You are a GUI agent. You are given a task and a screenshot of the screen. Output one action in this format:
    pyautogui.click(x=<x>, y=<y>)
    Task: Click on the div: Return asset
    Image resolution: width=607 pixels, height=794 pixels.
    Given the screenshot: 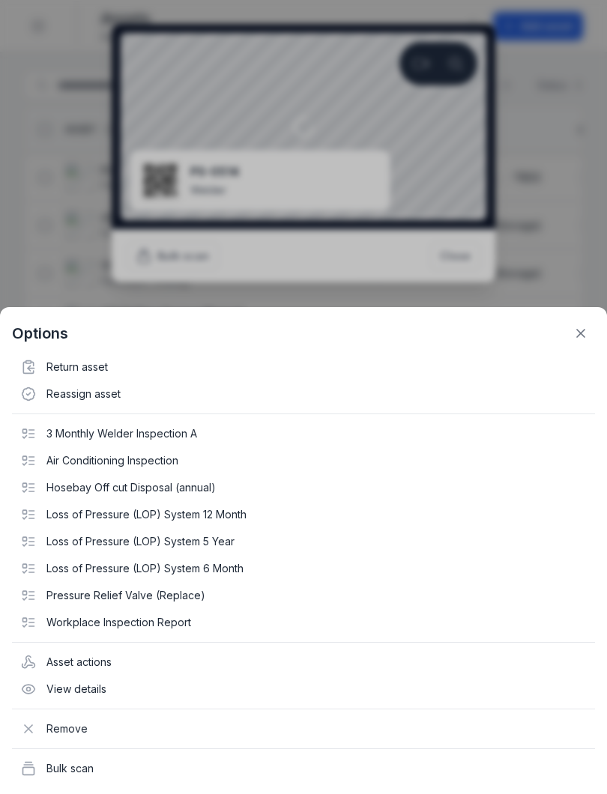 What is the action you would take?
    pyautogui.click(x=303, y=367)
    